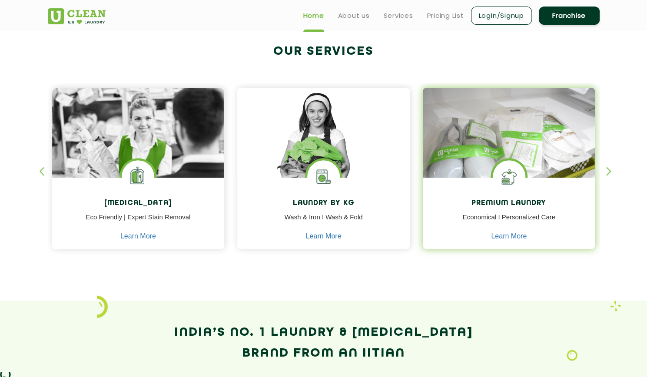  What do you see at coordinates (138, 177) in the screenshot?
I see `img: Laundry Services near me` at bounding box center [138, 177].